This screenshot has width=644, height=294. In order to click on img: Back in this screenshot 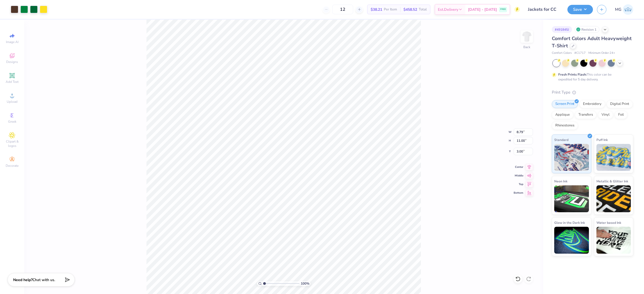, I will do `click(527, 37)`.